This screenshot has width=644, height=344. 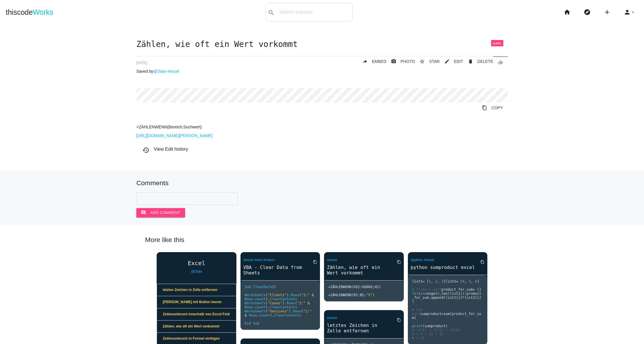 What do you see at coordinates (322, 71) in the screenshot?
I see `p: Saved by` at bounding box center [322, 71].